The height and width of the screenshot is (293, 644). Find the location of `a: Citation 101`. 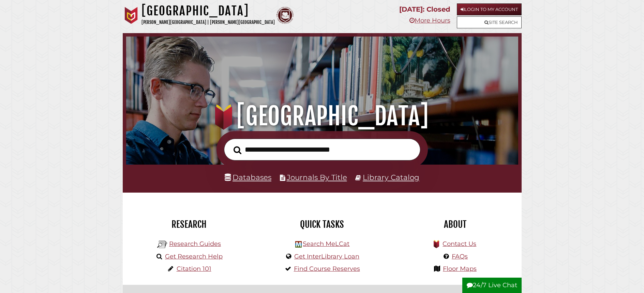

a: Citation 101 is located at coordinates (194, 269).